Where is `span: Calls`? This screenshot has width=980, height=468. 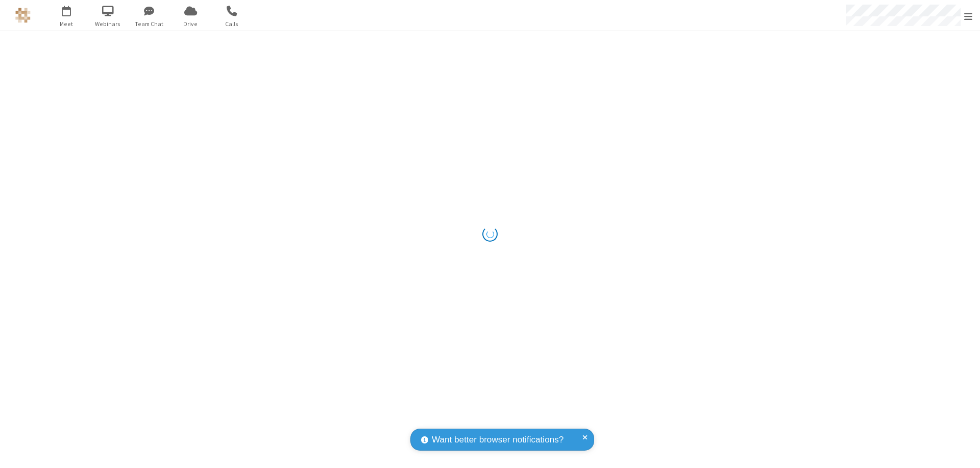 span: Calls is located at coordinates (231, 24).